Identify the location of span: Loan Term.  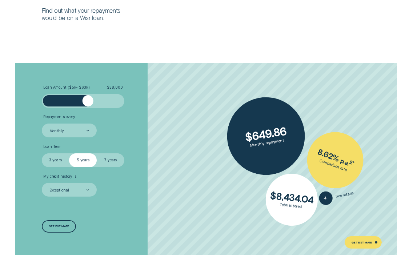
(52, 146).